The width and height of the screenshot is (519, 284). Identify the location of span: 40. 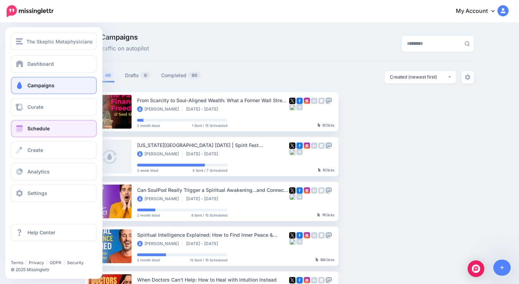
(108, 75).